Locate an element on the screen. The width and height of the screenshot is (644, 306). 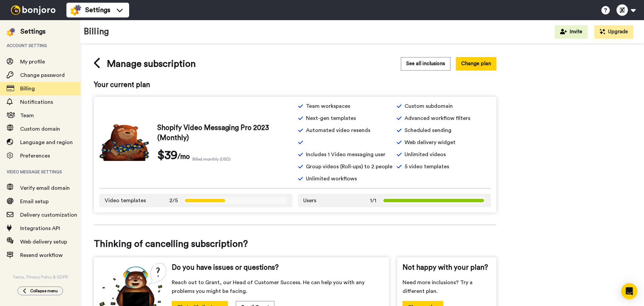
button: Change plan is located at coordinates (476, 63).